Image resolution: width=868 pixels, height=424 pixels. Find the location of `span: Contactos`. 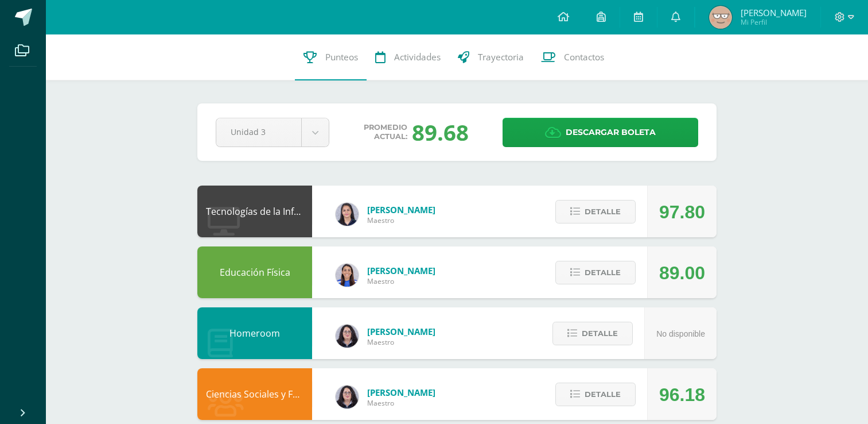

span: Contactos is located at coordinates (584, 57).